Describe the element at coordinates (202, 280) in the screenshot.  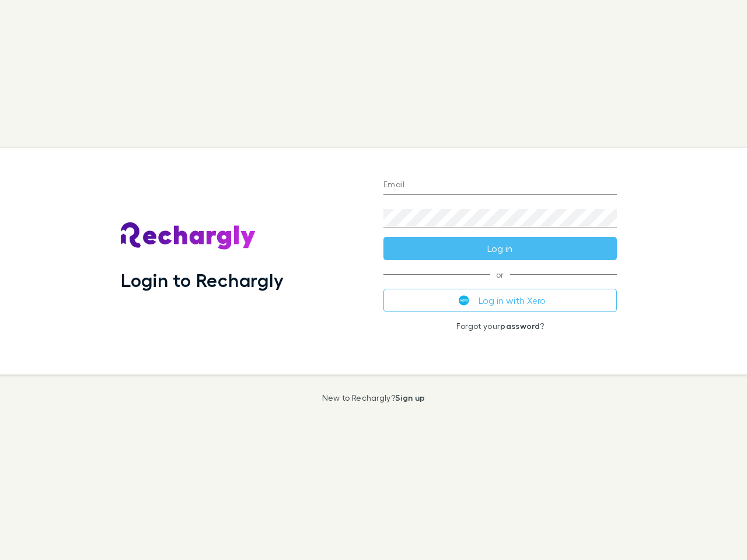
I see `h1: Login to Rechargly` at that location.